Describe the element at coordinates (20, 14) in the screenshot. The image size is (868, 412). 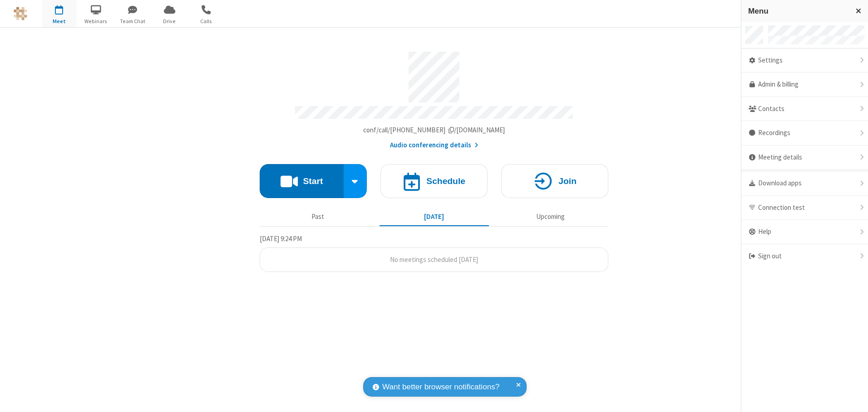
I see `img: QA Selenium DO NOT DELETE OR CHANGE` at that location.